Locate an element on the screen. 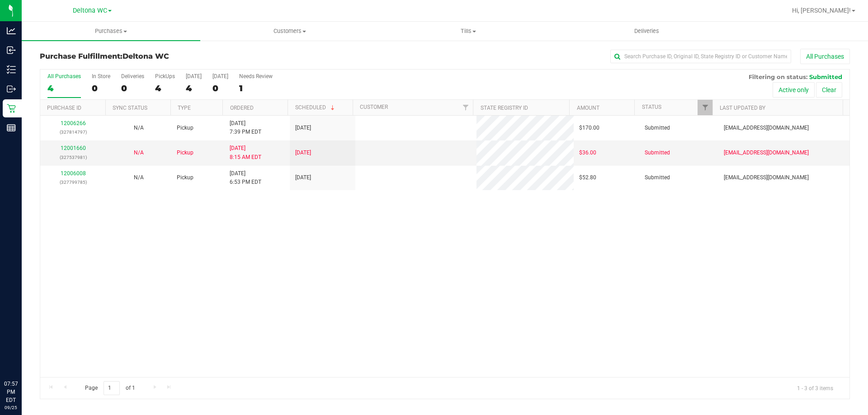 This screenshot has height=415, width=868. inline-svg: Inventory is located at coordinates (11, 69).